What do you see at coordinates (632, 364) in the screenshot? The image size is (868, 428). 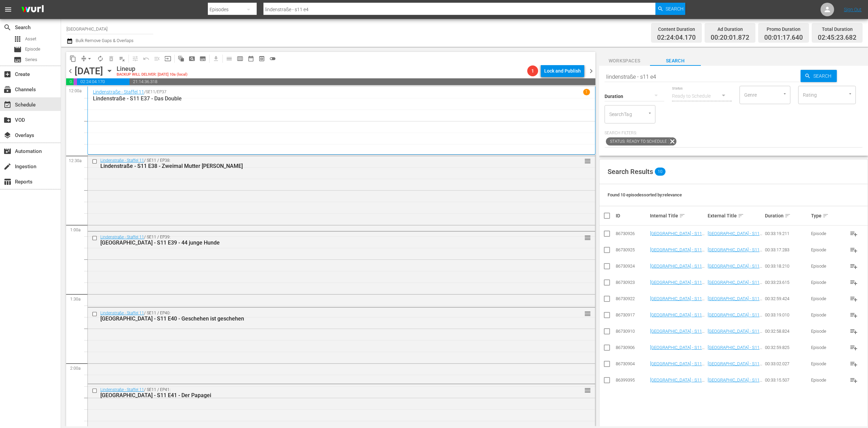 I see `div: 86730904` at bounding box center [632, 364].